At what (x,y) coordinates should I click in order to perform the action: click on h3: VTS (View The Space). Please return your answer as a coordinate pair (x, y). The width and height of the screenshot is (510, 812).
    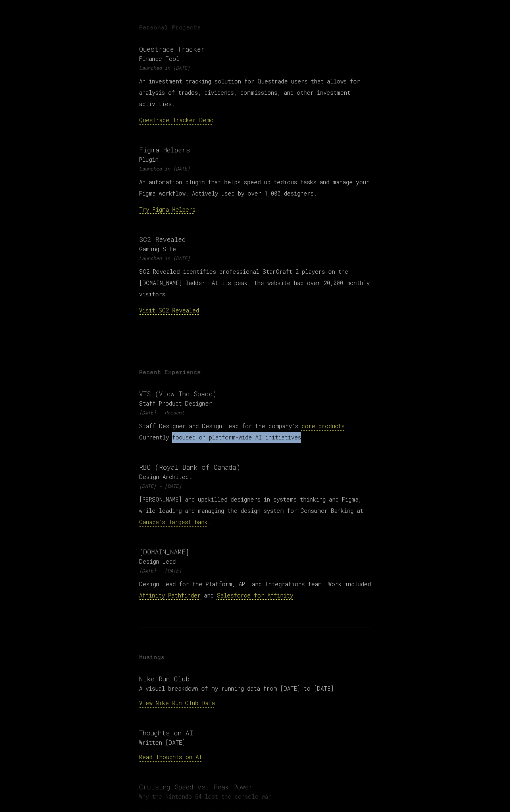
    Looking at the image, I should click on (255, 394).